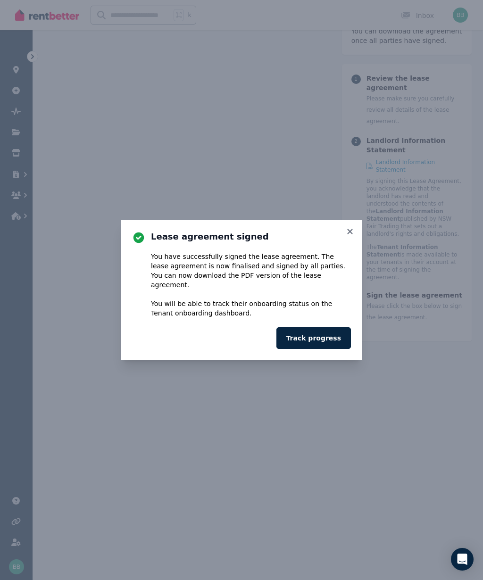 Image resolution: width=483 pixels, height=580 pixels. Describe the element at coordinates (313, 338) in the screenshot. I see `button: Track progress` at that location.